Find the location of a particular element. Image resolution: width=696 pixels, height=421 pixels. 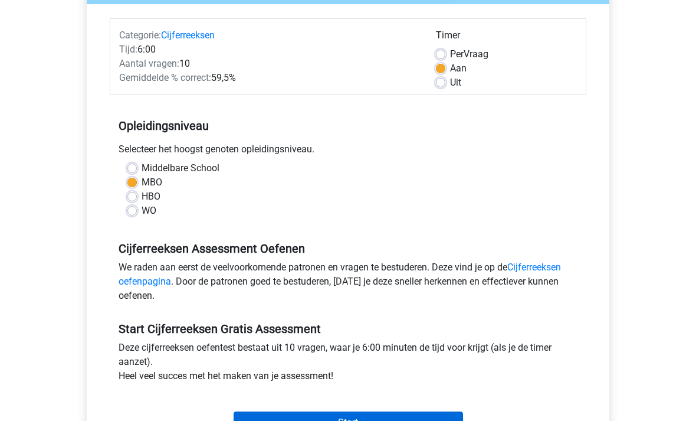

a: Cijferreeksen is located at coordinates (188, 35).